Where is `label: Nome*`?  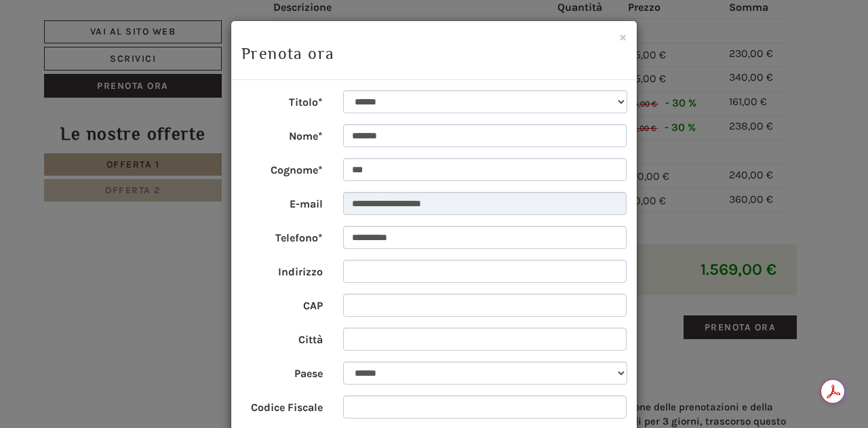
label: Nome* is located at coordinates (283, 135).